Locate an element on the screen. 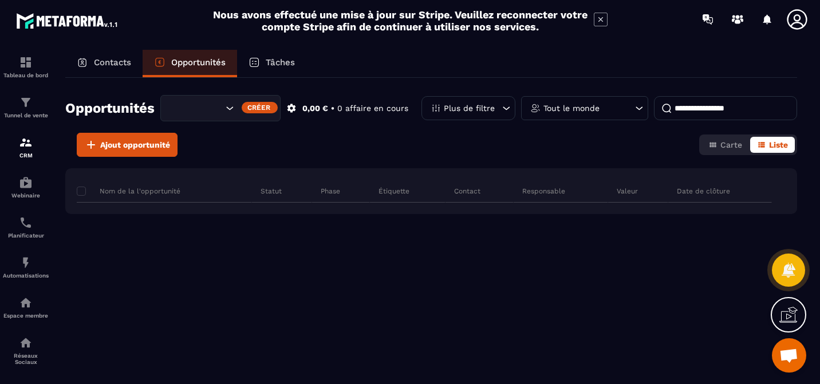 Image resolution: width=820 pixels, height=384 pixels. p: 0 affaire en cours is located at coordinates (373, 108).